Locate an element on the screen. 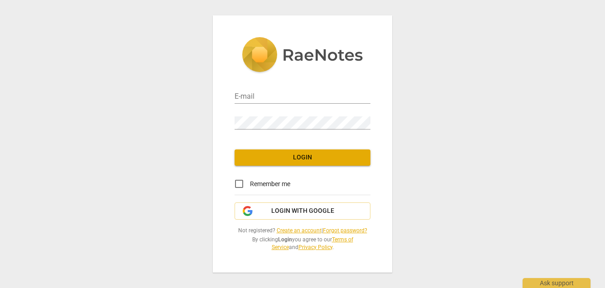 The width and height of the screenshot is (605, 288). b: Login is located at coordinates (285, 240).